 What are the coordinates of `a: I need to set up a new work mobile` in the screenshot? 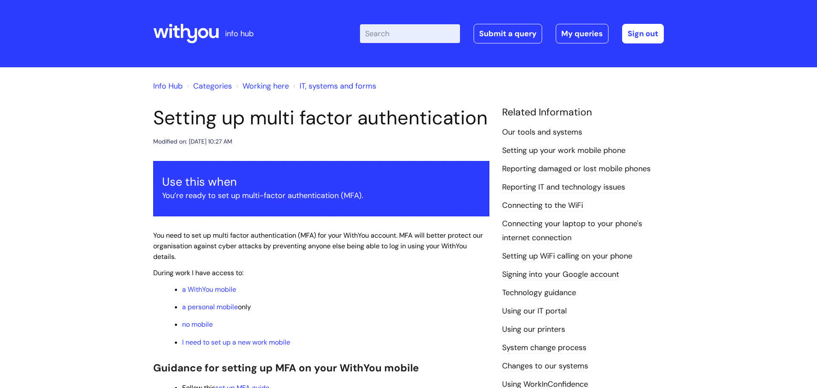 It's located at (236, 342).